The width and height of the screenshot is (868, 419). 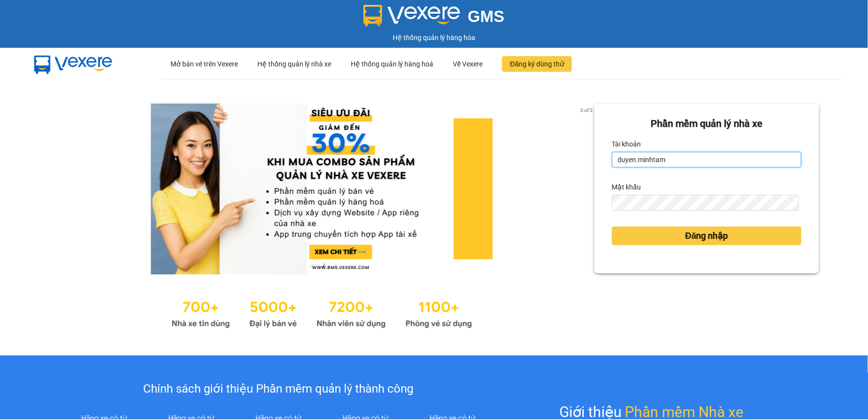 I want to click on button: previous slide / item, so click(x=56, y=189).